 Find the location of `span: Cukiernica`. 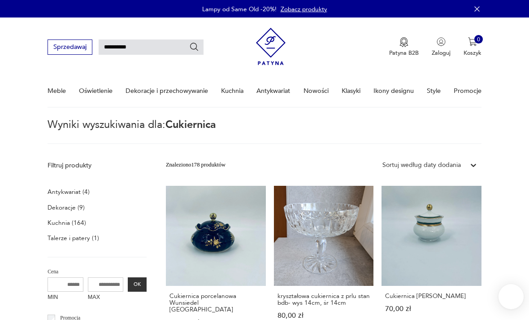

span: Cukiernica is located at coordinates (191, 125).